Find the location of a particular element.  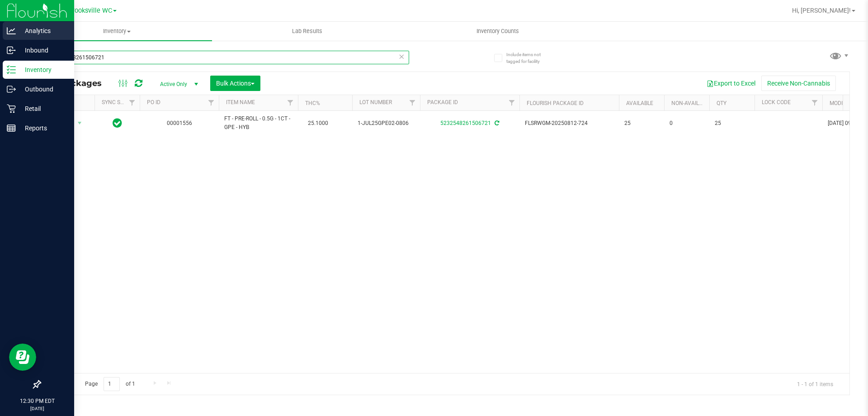

a: THC% is located at coordinates (313, 103).